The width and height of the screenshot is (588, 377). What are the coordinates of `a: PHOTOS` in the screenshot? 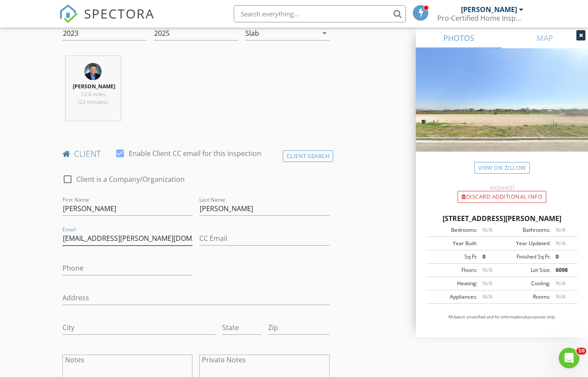 It's located at (459, 38).